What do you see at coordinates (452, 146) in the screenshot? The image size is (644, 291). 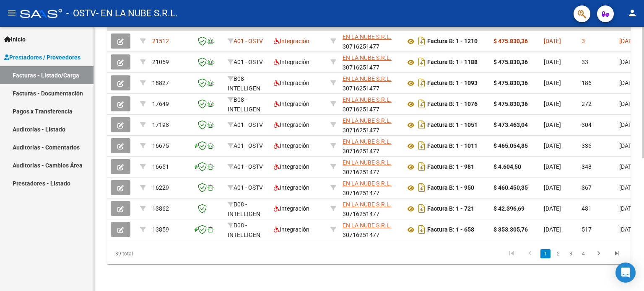 I see `strong: Factura B: 1 - 1011` at bounding box center [452, 146].